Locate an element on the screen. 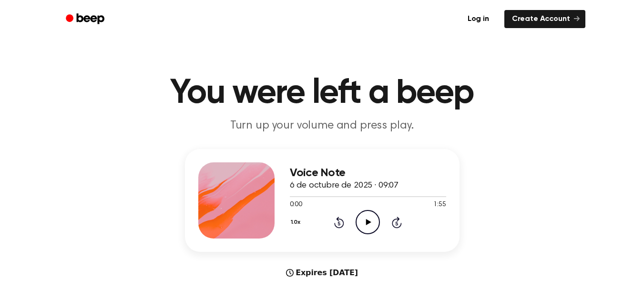 This screenshot has width=644, height=289. h1: You were left a beep is located at coordinates (322, 93).